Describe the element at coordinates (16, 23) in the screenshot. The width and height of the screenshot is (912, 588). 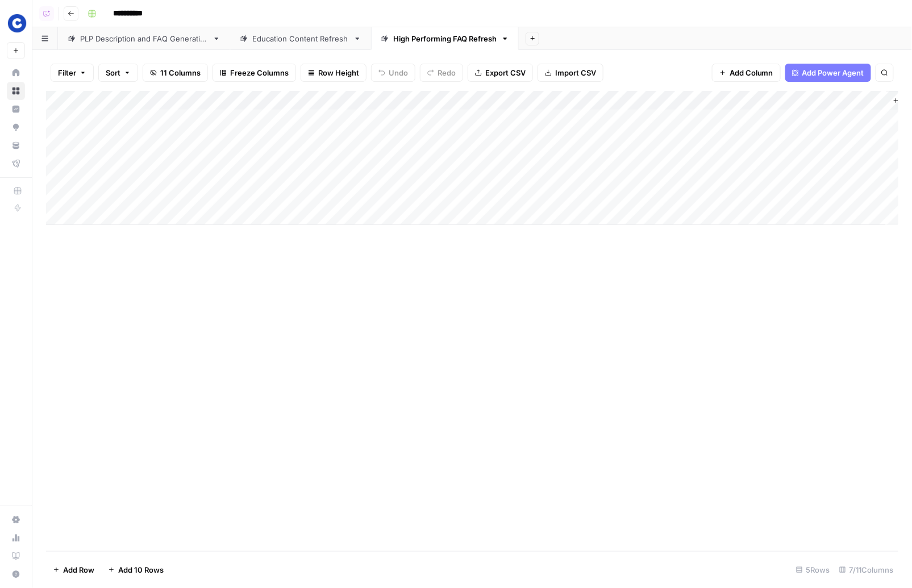
I see `button: Workspace: Chewy` at that location.